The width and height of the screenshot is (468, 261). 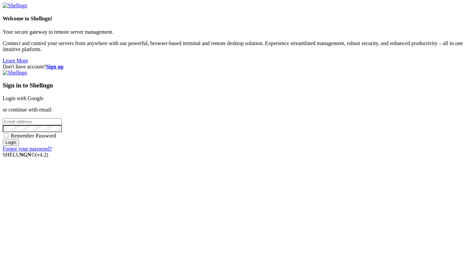 I want to click on b: NGN, so click(x=25, y=155).